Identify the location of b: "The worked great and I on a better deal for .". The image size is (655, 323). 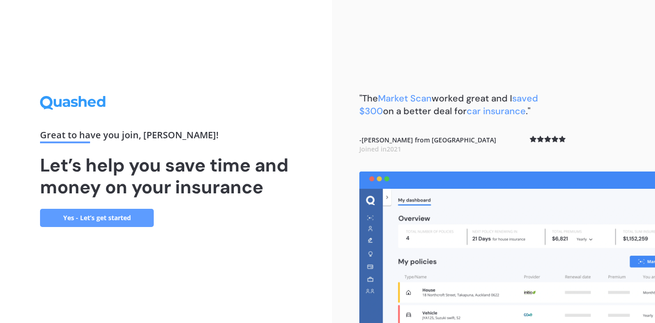
(449, 105).